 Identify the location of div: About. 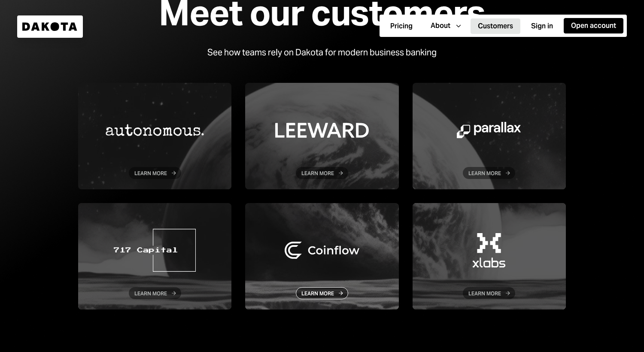
(441, 26).